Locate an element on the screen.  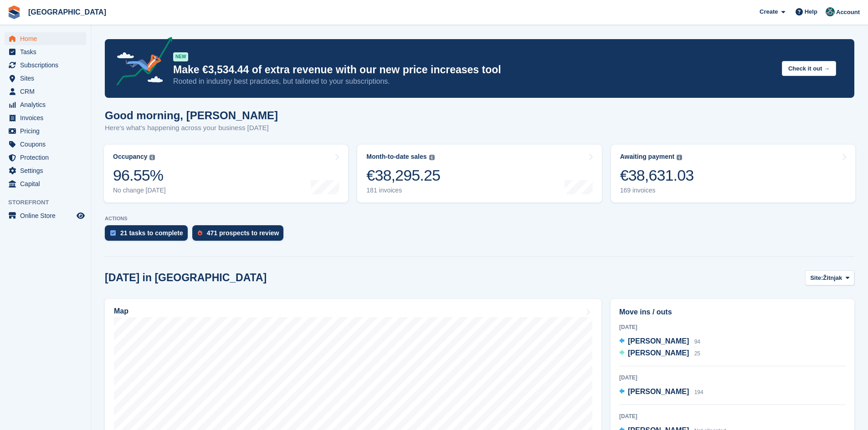
span: Storefront is located at coordinates (49, 202).